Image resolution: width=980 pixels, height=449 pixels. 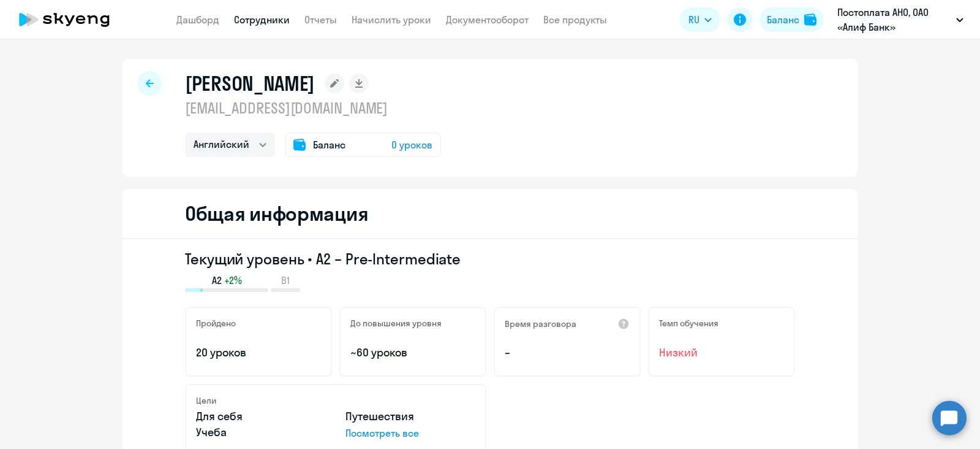 What do you see at coordinates (286, 280) in the screenshot?
I see `span: B1` at bounding box center [286, 280].